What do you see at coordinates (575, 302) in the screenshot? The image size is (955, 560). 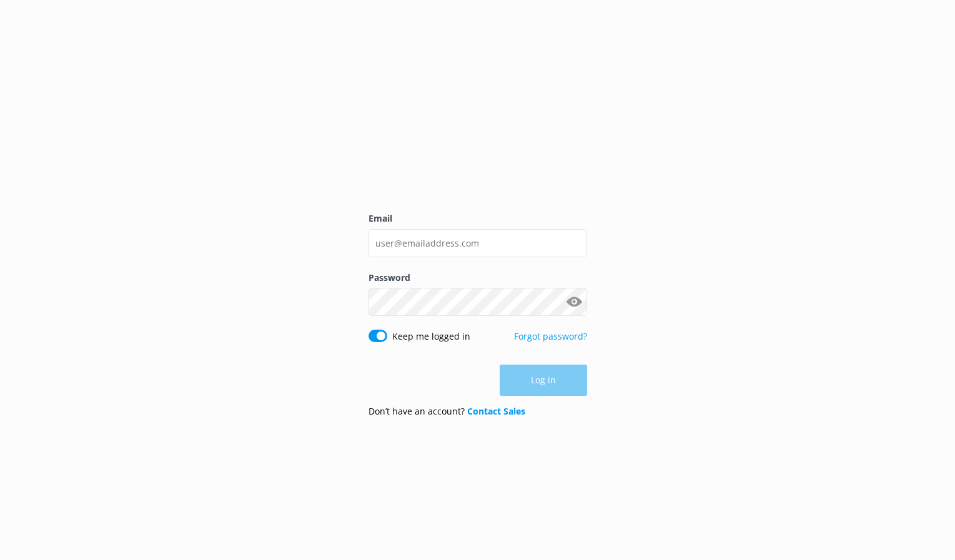 I see `button: Show password` at bounding box center [575, 302].